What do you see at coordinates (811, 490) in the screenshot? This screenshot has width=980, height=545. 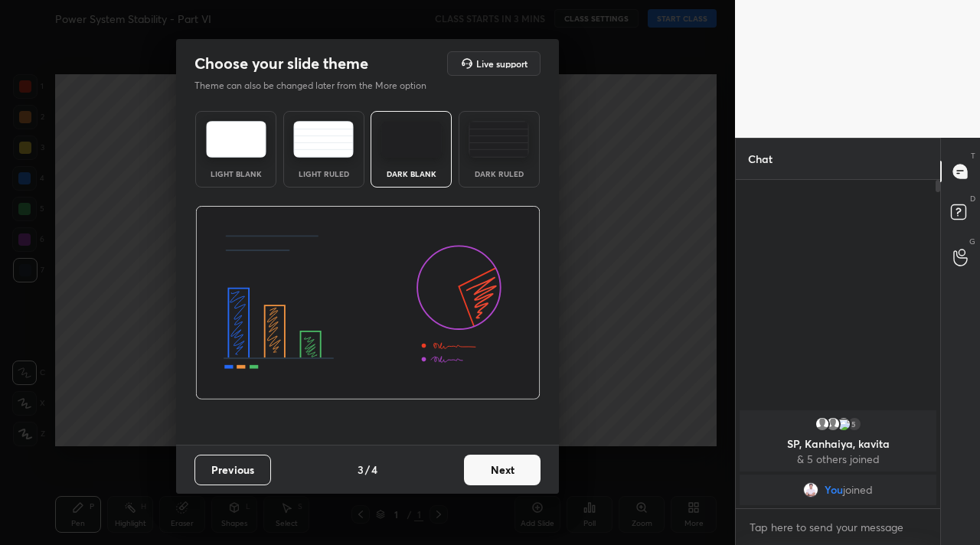 I see `img: e6b38c85eb1c47a285307284920bdc85.jpg` at bounding box center [811, 490].